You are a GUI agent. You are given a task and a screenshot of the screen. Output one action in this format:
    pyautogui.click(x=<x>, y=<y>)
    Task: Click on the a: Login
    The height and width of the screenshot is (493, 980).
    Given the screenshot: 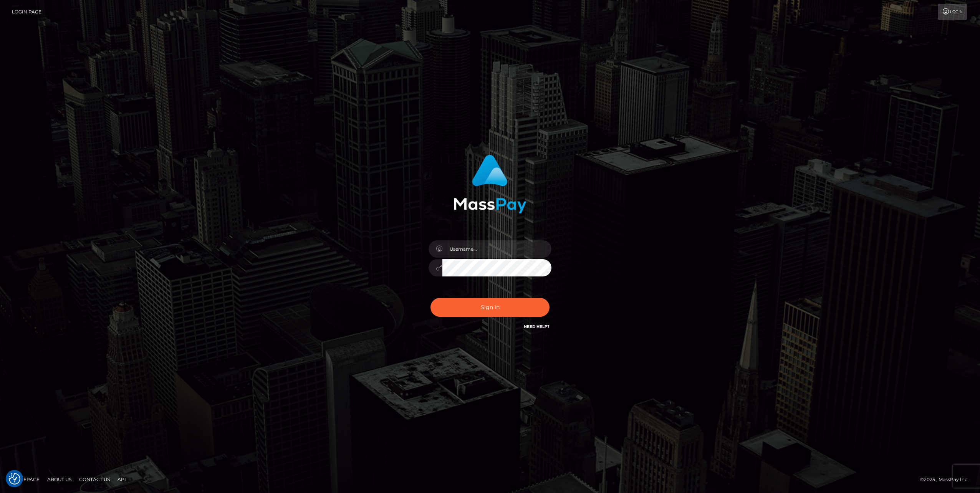 What is the action you would take?
    pyautogui.click(x=952, y=12)
    